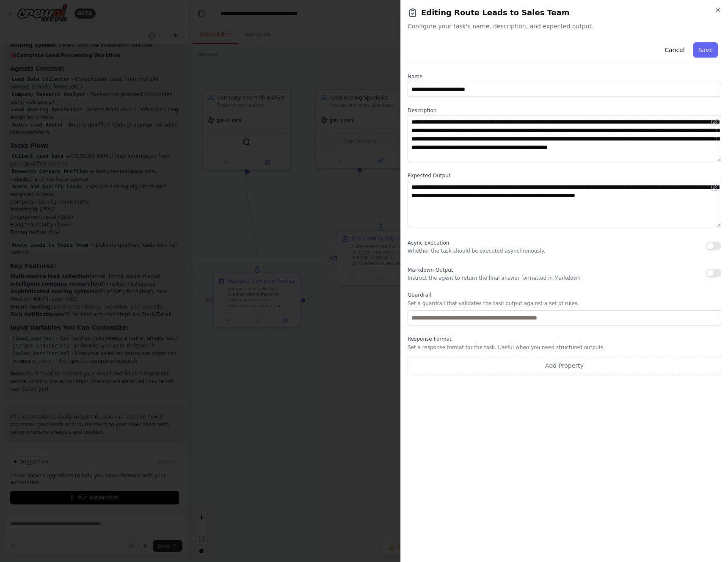 This screenshot has height=562, width=728. What do you see at coordinates (565, 110) in the screenshot?
I see `label: Description` at bounding box center [565, 110].